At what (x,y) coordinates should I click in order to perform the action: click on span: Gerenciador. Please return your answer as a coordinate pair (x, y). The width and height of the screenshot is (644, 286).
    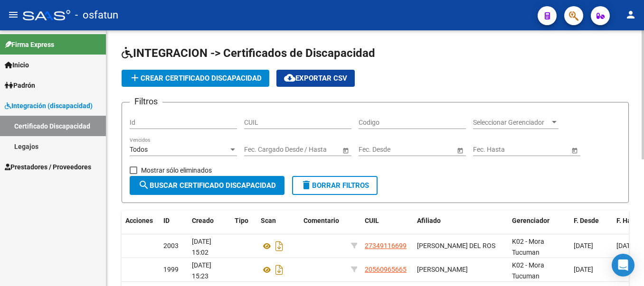
    Looking at the image, I should click on (530, 221).